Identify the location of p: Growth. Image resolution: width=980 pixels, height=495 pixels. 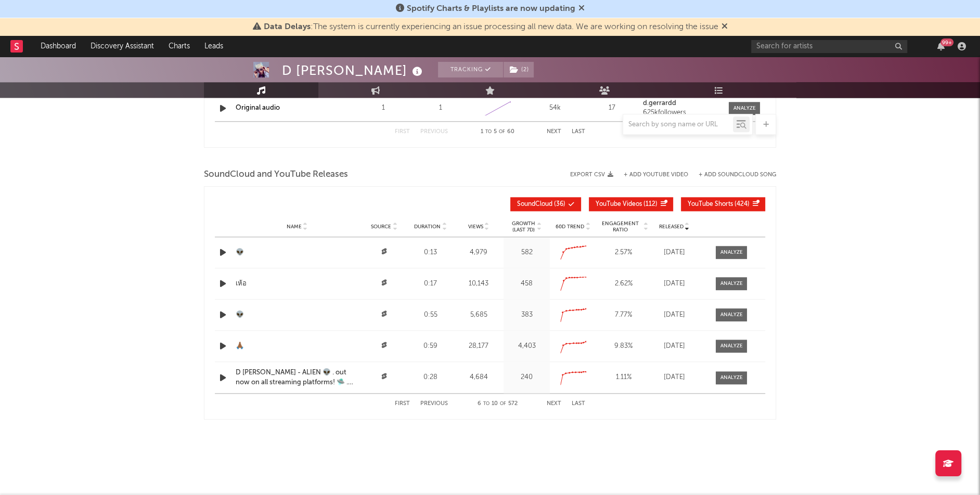
(523, 223).